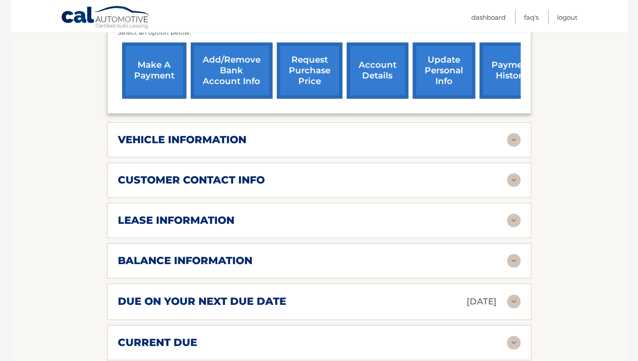 This screenshot has height=361, width=638. I want to click on h2: due on your next due date, so click(202, 301).